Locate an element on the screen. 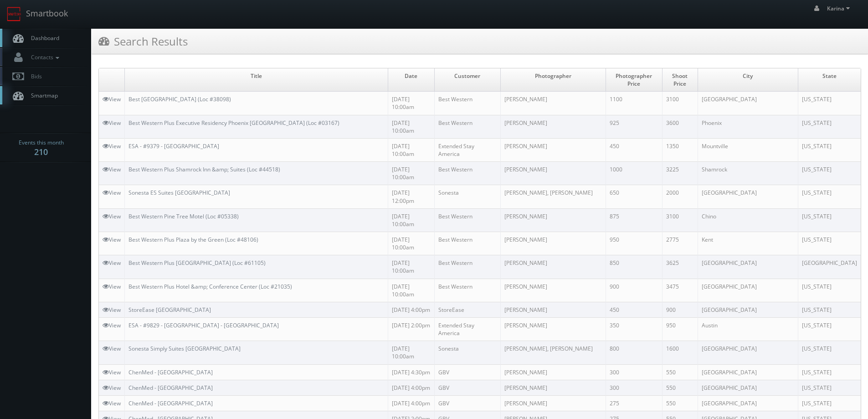 This screenshot has width=868, height=419. td: 2000 is located at coordinates (680, 196).